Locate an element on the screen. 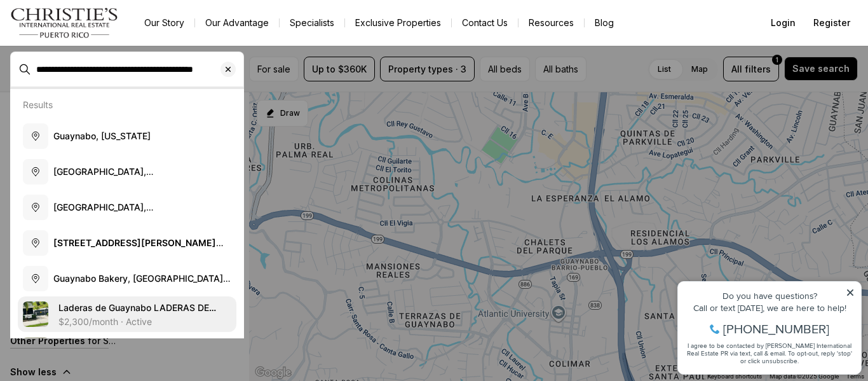  a: logo is located at coordinates (65, 22).